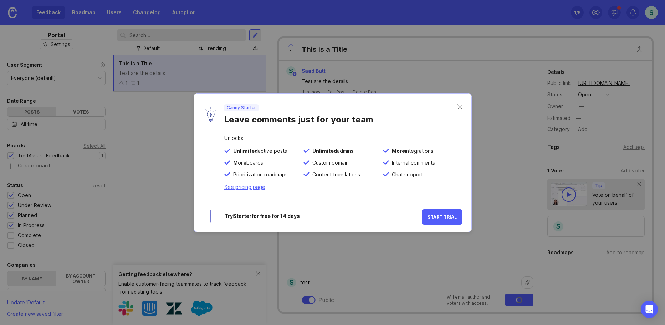 Image resolution: width=665 pixels, height=325 pixels. Describe the element at coordinates (245, 187) in the screenshot. I see `a: See pricing page` at that location.